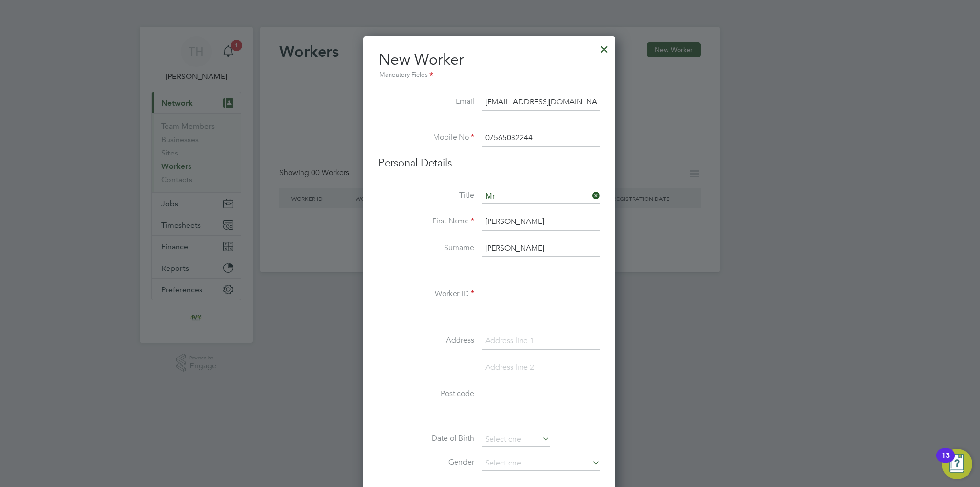  Describe the element at coordinates (489, 75) in the screenshot. I see `div: Mandatory Fields` at that location.